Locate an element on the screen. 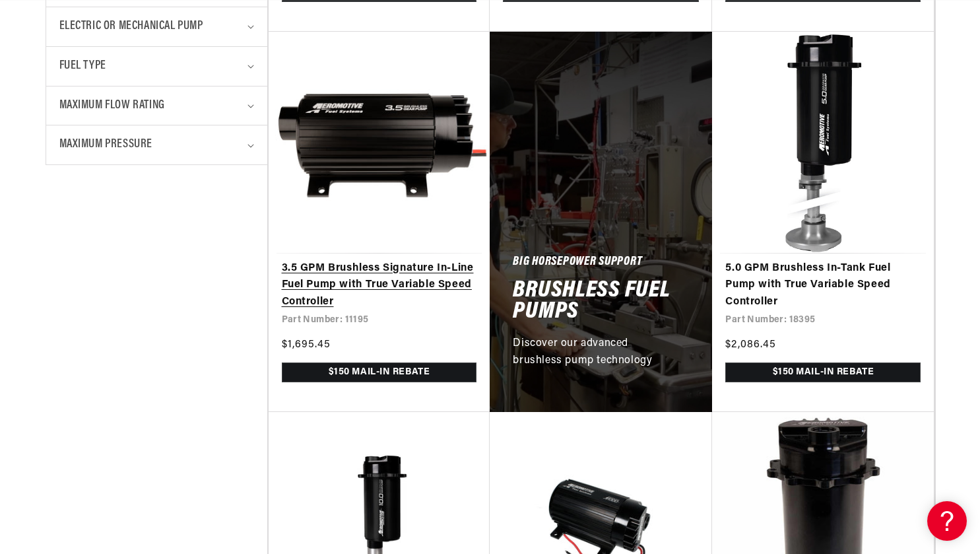  span: Maximum Pressure is located at coordinates (106, 145).